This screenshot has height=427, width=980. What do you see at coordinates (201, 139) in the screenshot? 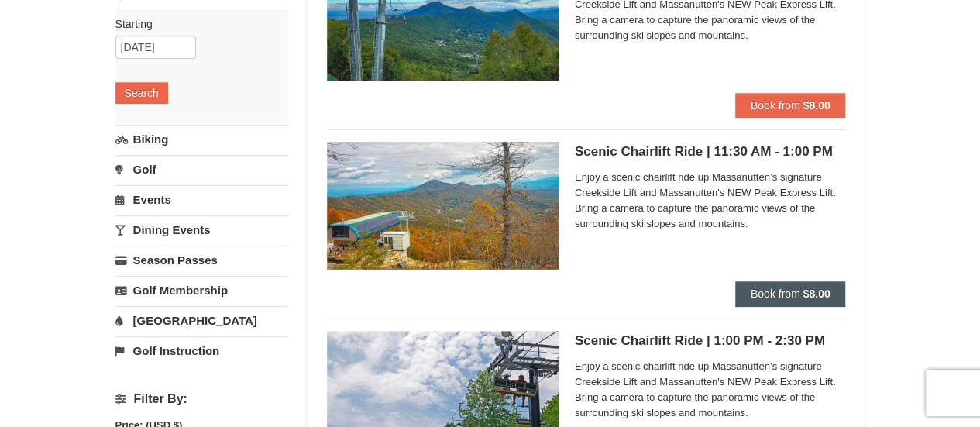
I see `a: Biking` at bounding box center [201, 139].